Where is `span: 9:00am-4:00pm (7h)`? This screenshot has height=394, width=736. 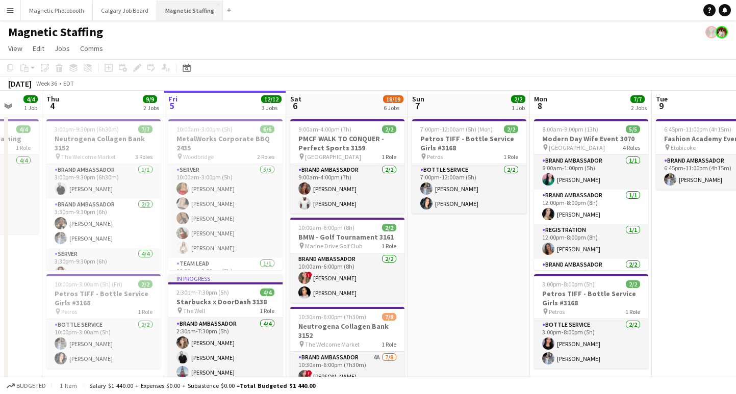 span: 9:00am-4:00pm (7h) is located at coordinates (325, 129).